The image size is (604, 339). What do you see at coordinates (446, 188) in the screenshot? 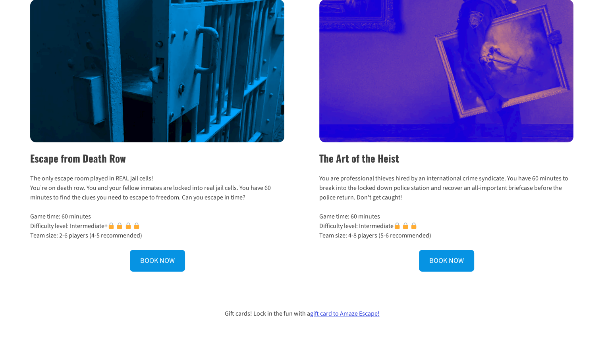
I see `p: You are professional thieves hired by an international crime syndicate. You have 60 minutes to br...` at bounding box center [446, 188].